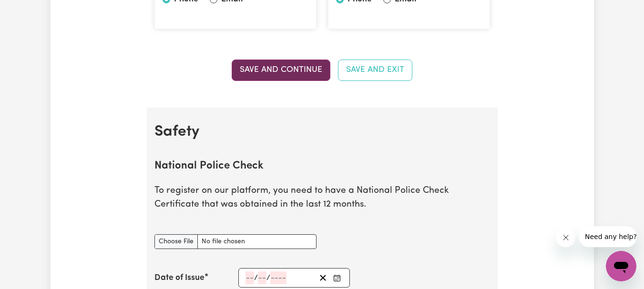 This screenshot has height=289, width=644. I want to click on span: Need any help?, so click(31, 11).